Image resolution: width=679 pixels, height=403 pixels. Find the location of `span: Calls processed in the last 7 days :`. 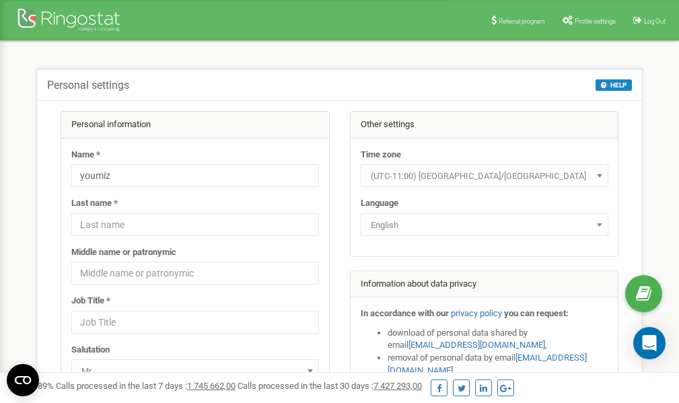

span: Calls processed in the last 7 days : is located at coordinates (145, 385).